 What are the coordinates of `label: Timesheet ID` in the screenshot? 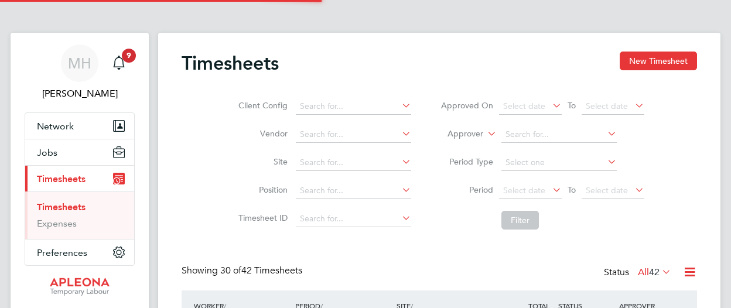 It's located at (261, 218).